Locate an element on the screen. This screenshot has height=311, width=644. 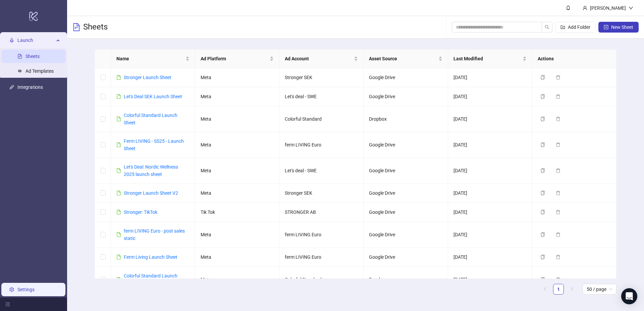
button: right is located at coordinates (572, 289).